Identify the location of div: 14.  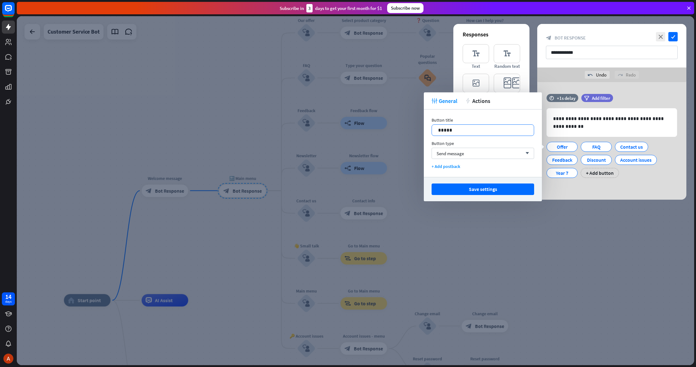
(8, 297).